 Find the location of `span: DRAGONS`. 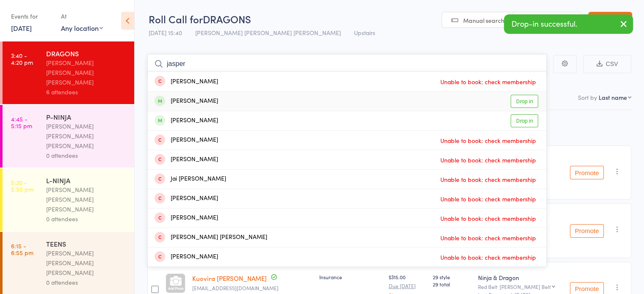

span: DRAGONS is located at coordinates (227, 19).